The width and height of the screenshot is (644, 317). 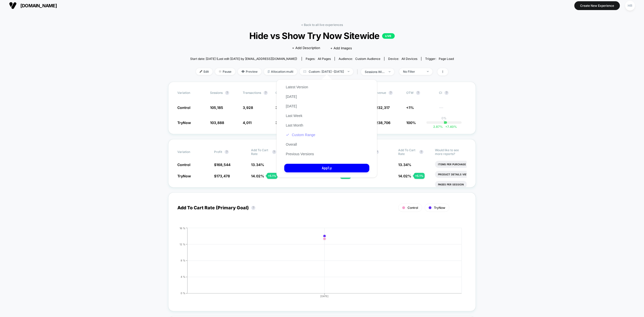 I want to click on span: + Add Description, so click(x=306, y=48).